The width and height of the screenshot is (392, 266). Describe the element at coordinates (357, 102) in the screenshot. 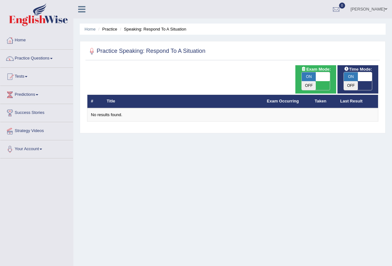

I see `th: Last Result` at that location.